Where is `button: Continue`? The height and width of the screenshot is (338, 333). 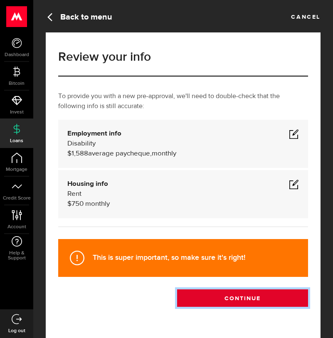 button: Continue is located at coordinates (242, 298).